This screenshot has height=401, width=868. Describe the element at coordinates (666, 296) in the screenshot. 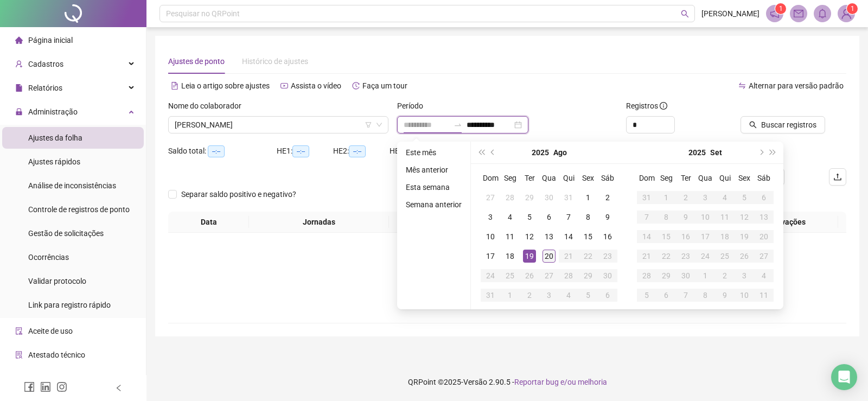

I see `td: 2025-10-06` at that location.